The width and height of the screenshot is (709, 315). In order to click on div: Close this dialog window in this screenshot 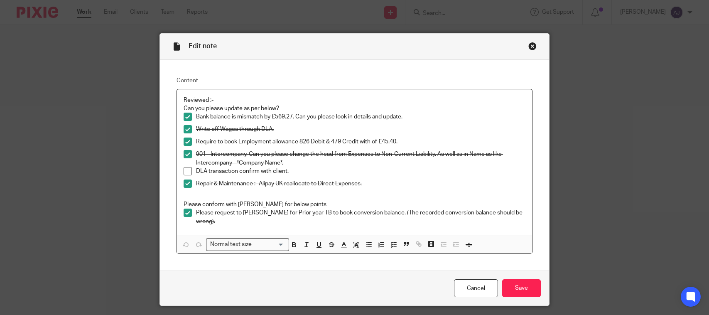, I will do `click(532, 46)`.